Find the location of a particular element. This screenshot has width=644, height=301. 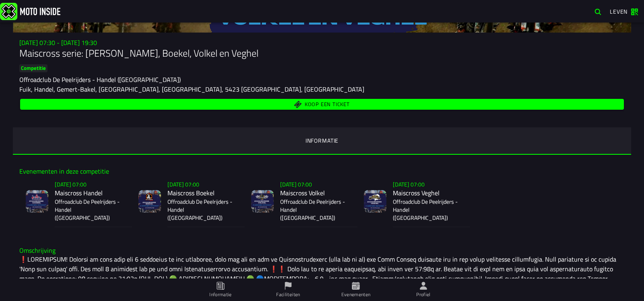

font: Omschrijving is located at coordinates (37, 250).